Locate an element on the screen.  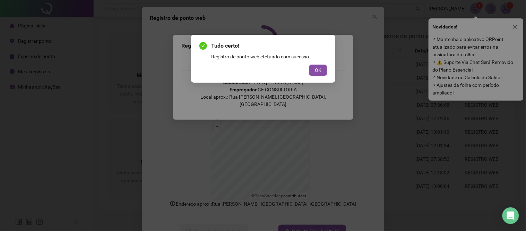
div: Open Intercom Messenger is located at coordinates (511, 215).